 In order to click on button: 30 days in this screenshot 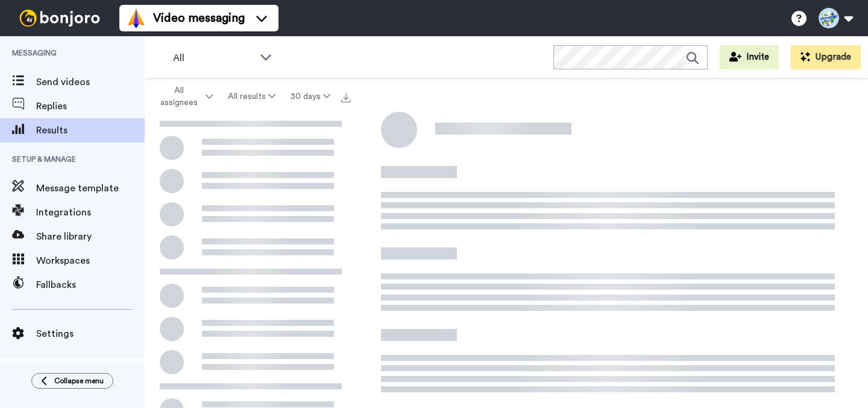, I will do `click(310, 97)`.